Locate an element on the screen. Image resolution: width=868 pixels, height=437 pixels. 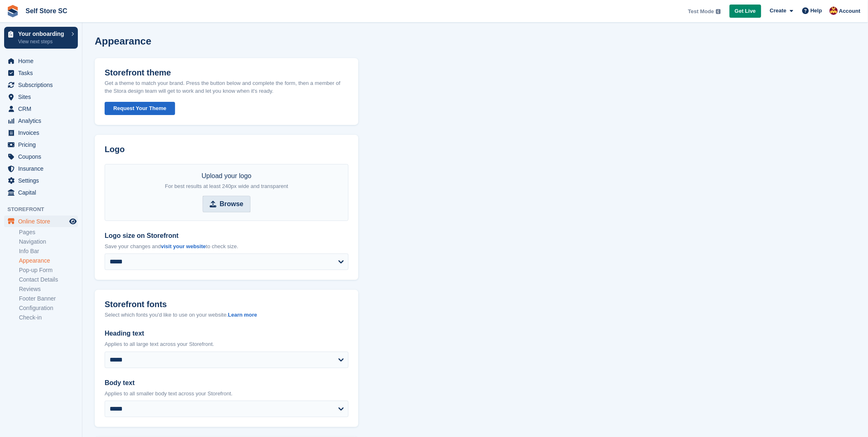
div: Upload your logo is located at coordinates (226, 181).